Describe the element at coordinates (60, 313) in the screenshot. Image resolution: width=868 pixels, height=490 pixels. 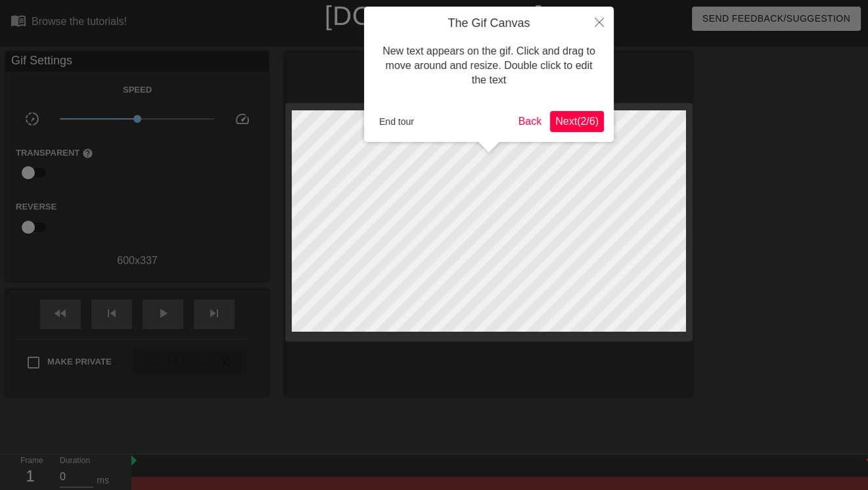
I see `span: fast_rewind` at that location.